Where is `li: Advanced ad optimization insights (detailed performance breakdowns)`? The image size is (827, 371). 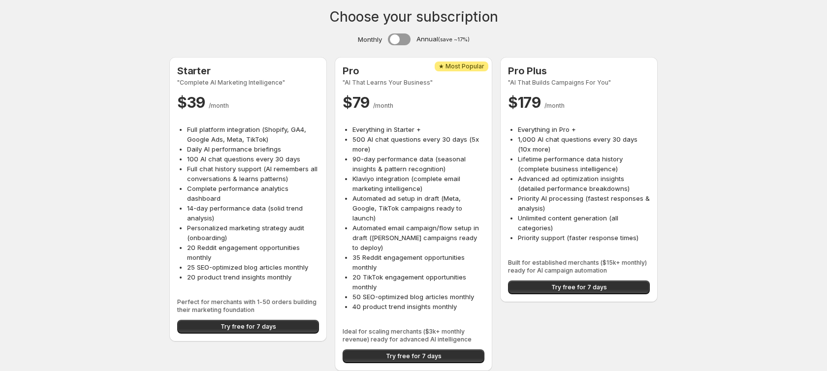
li: Advanced ad optimization insights (detailed performance breakdowns) is located at coordinates (583, 184).